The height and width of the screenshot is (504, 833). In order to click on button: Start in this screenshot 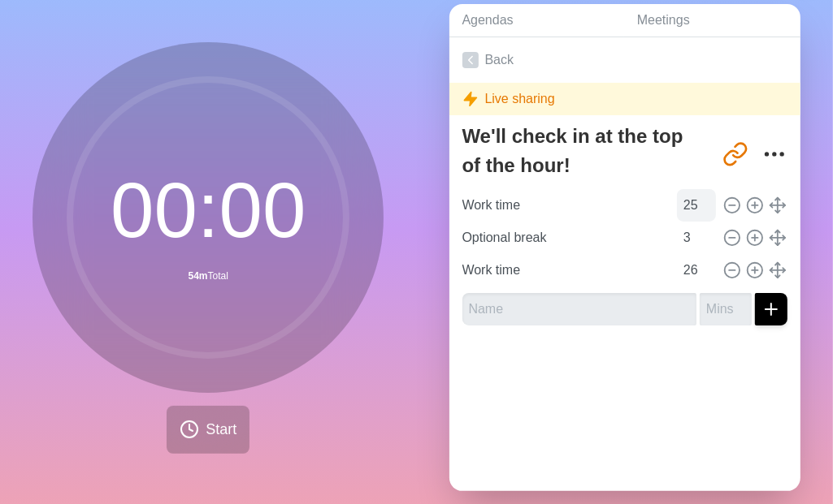, I will do `click(208, 430)`.